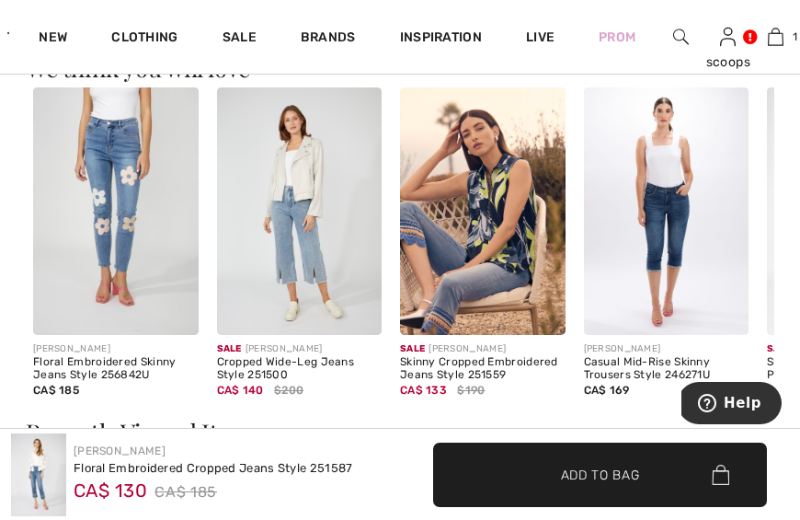  What do you see at coordinates (8, 33) in the screenshot?
I see `a: 1ère Avenue` at bounding box center [8, 33].